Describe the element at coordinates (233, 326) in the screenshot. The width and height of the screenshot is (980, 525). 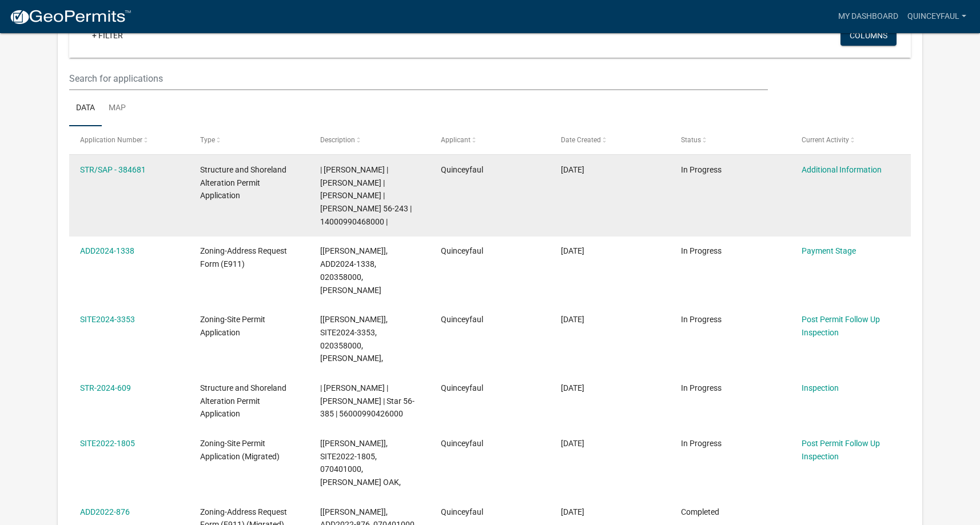
I see `span: Zoning-Site Permit Application` at that location.